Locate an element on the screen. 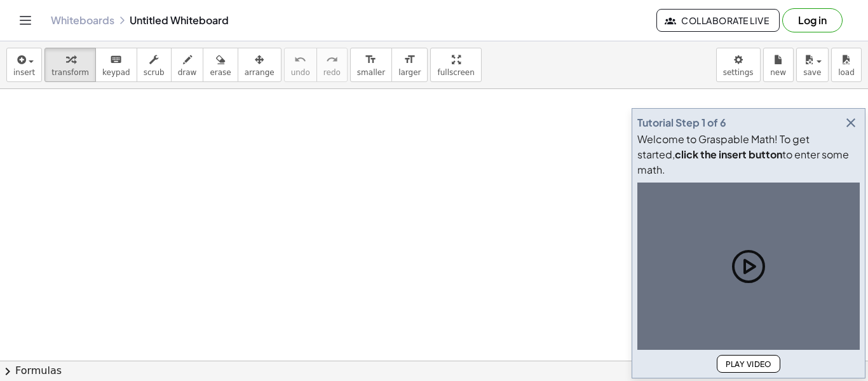  span: fullscreen is located at coordinates (456, 73).